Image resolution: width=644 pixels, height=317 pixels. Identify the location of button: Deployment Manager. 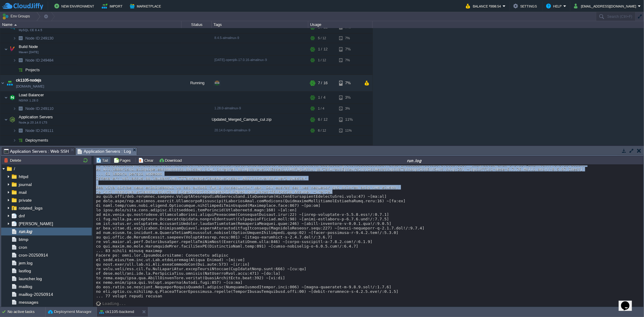
(70, 312).